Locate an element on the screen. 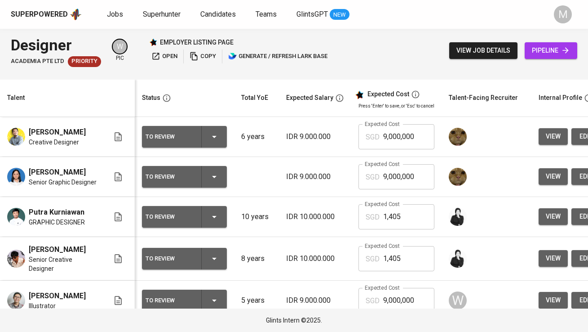 The image size is (588, 332). img: Adib Daffa is located at coordinates (16, 258).